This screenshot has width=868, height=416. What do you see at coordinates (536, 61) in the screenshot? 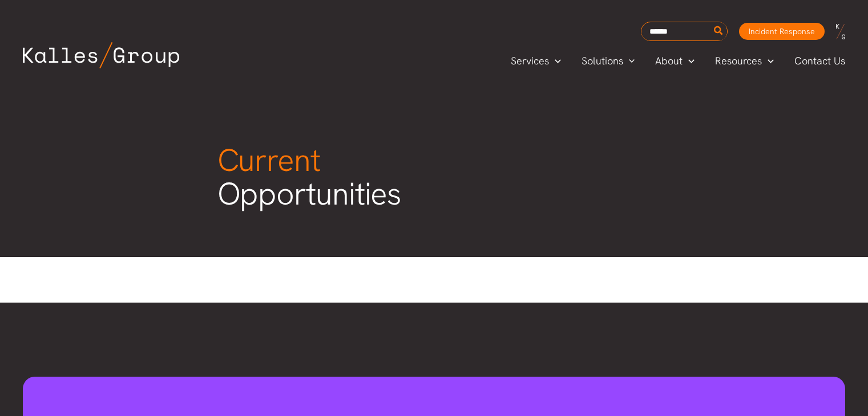
I see `a: ServicesMenu Toggle` at bounding box center [536, 61].